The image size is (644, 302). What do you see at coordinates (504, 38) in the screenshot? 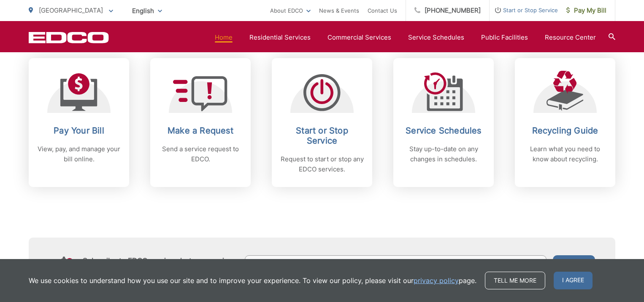
I see `a: Public Facilities` at bounding box center [504, 38].